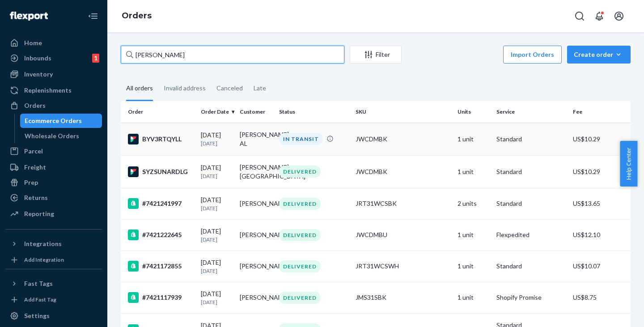  What do you see at coordinates (34, 151) in the screenshot?
I see `div: Parcel` at bounding box center [34, 151].